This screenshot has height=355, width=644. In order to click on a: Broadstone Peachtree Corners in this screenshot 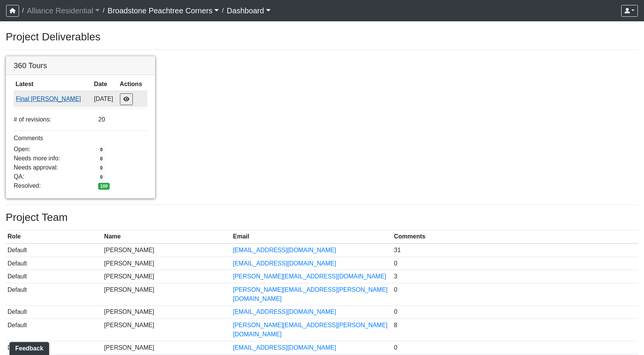, I will do `click(163, 11)`.